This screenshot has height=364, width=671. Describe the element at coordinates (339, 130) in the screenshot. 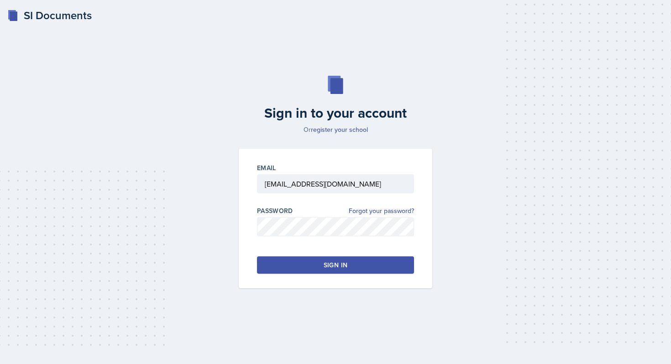

I see `a: register your school` at that location.